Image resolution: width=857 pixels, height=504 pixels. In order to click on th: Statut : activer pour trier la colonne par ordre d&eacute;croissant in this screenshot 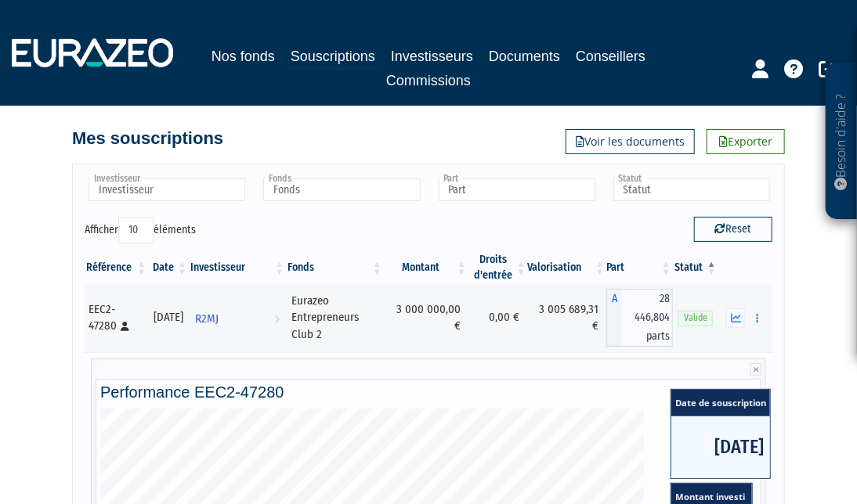, I will do `click(696, 268)`.